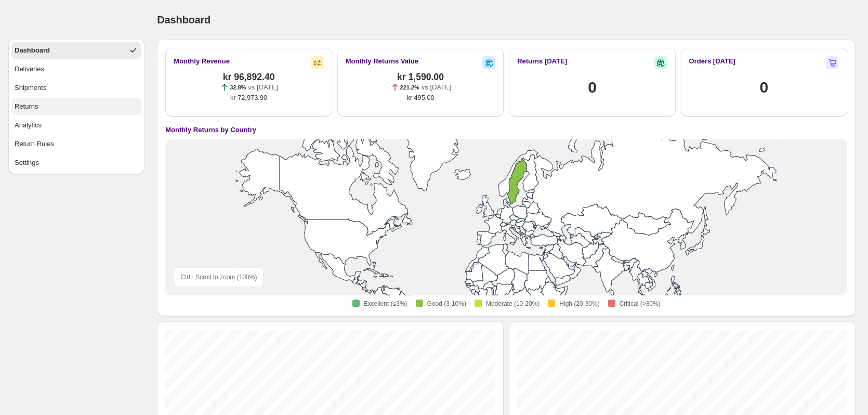  What do you see at coordinates (184, 20) in the screenshot?
I see `span: Dashboard` at bounding box center [184, 20].